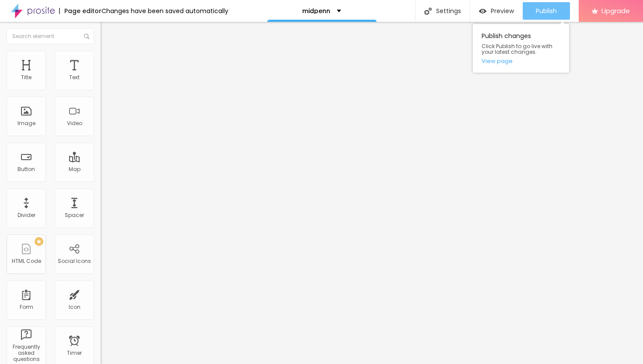  Describe the element at coordinates (483, 11) in the screenshot. I see `img: view-1.svg` at that location.